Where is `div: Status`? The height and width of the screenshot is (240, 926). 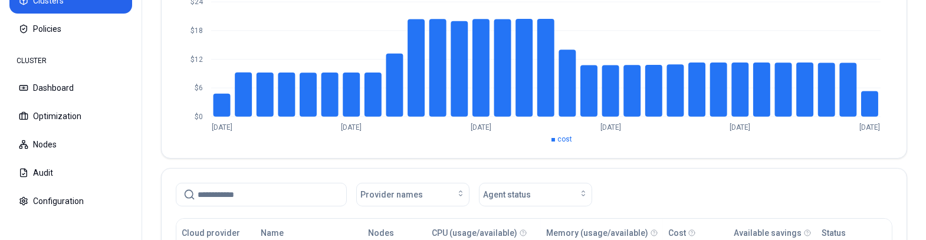 div: Status is located at coordinates (833, 233).